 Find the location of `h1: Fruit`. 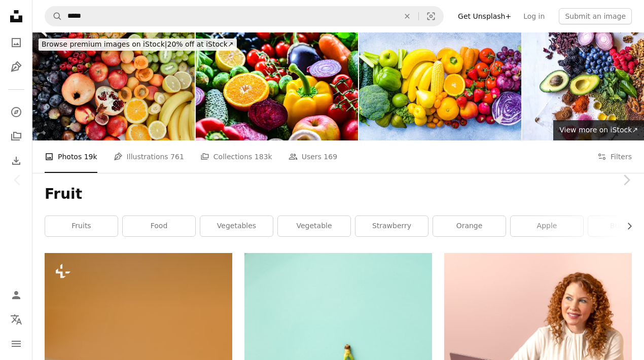

h1: Fruit is located at coordinates (338, 195).